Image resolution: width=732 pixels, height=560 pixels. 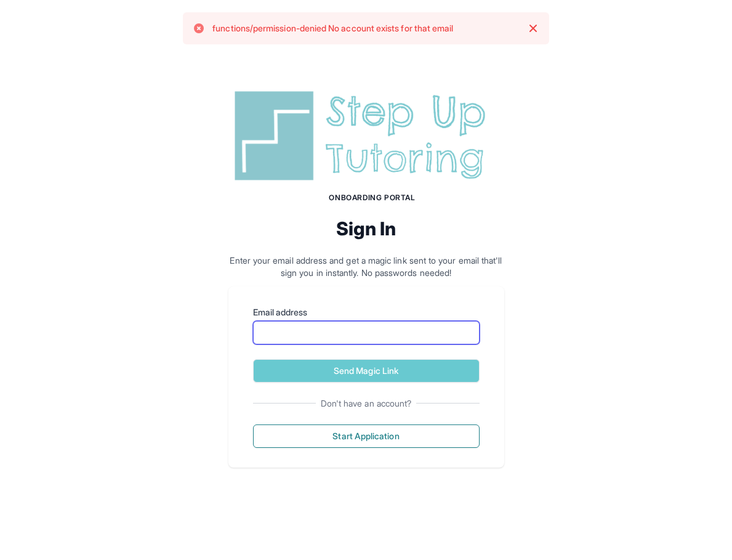 I want to click on h1: Onboarding Portal, so click(x=372, y=197).